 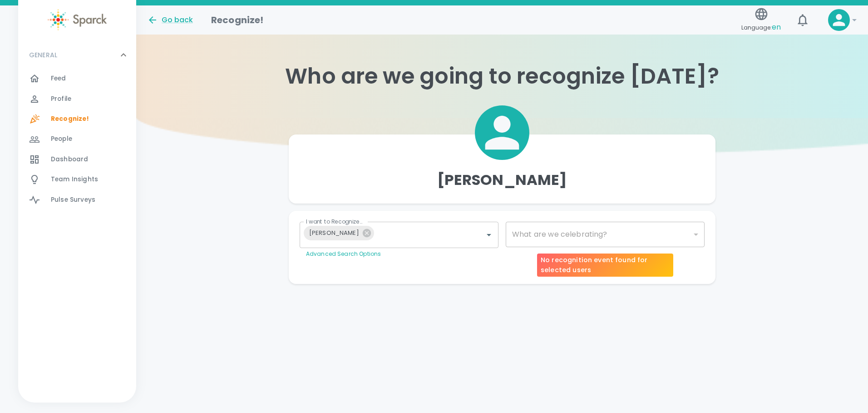 I want to click on a: Pulse Surveys, so click(x=77, y=200).